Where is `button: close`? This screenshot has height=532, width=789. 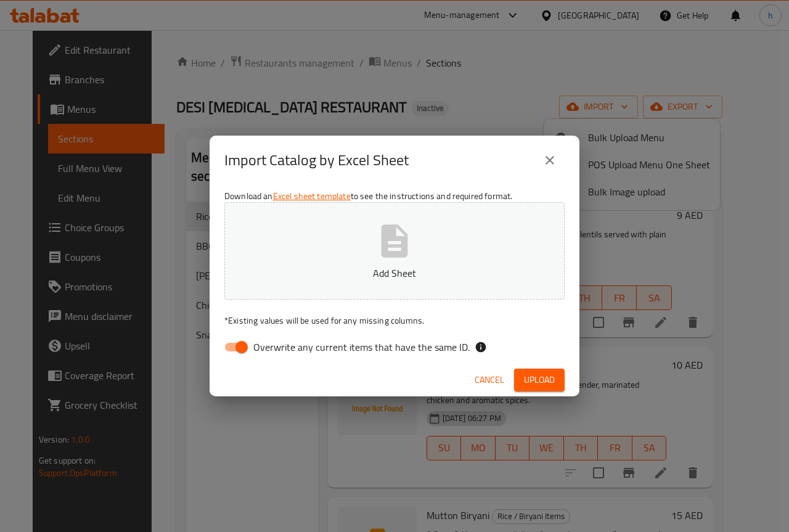 button: close is located at coordinates (550, 160).